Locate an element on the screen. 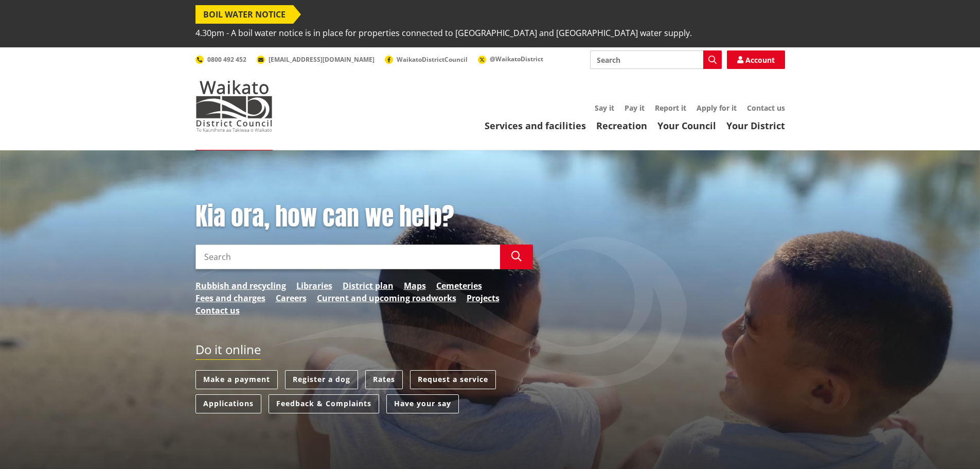 Image resolution: width=980 pixels, height=469 pixels. a: Maps is located at coordinates (415, 285).